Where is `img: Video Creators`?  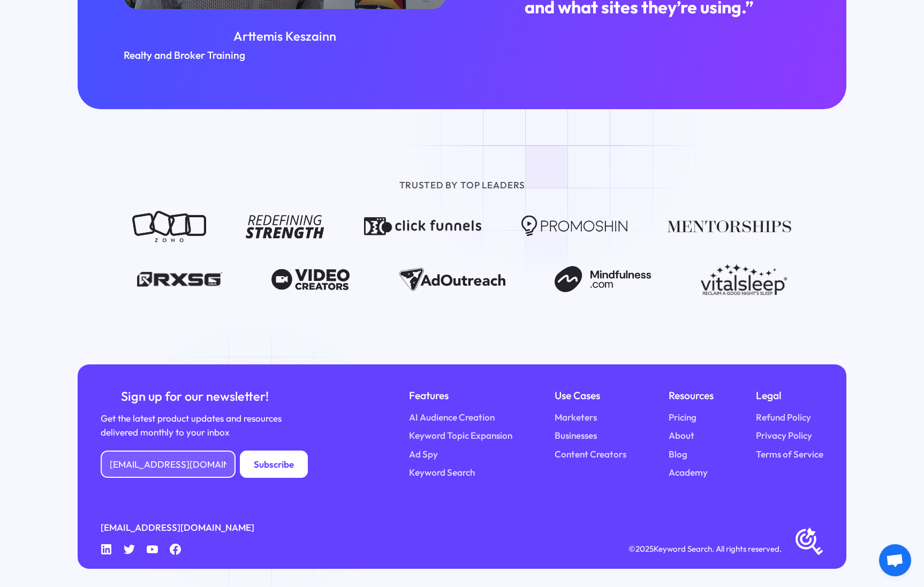 img: Video Creators is located at coordinates (310, 279).